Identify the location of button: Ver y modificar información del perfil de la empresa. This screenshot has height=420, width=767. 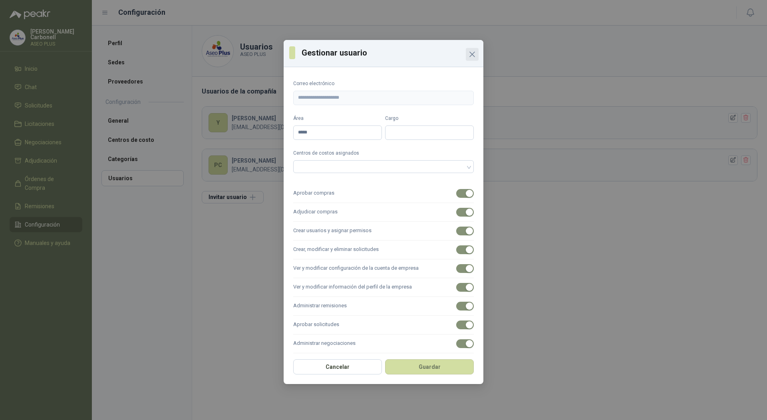
(465, 287).